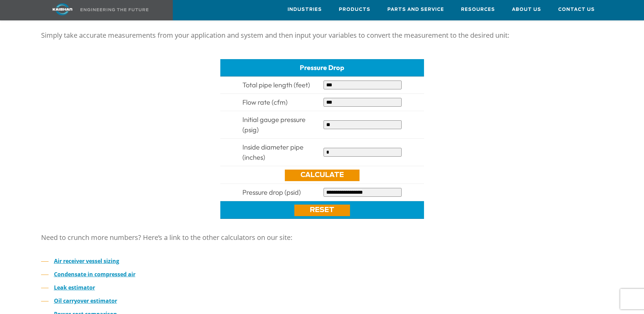 The height and width of the screenshot is (314, 644). What do you see at coordinates (478, 10) in the screenshot?
I see `span: Resources` at bounding box center [478, 10].